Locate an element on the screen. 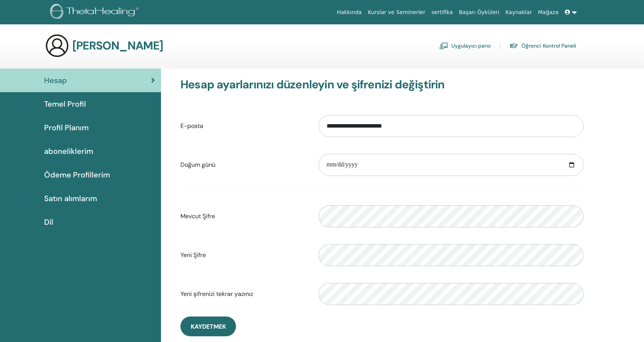 The height and width of the screenshot is (342, 644). span: Hesap is located at coordinates (56, 80).